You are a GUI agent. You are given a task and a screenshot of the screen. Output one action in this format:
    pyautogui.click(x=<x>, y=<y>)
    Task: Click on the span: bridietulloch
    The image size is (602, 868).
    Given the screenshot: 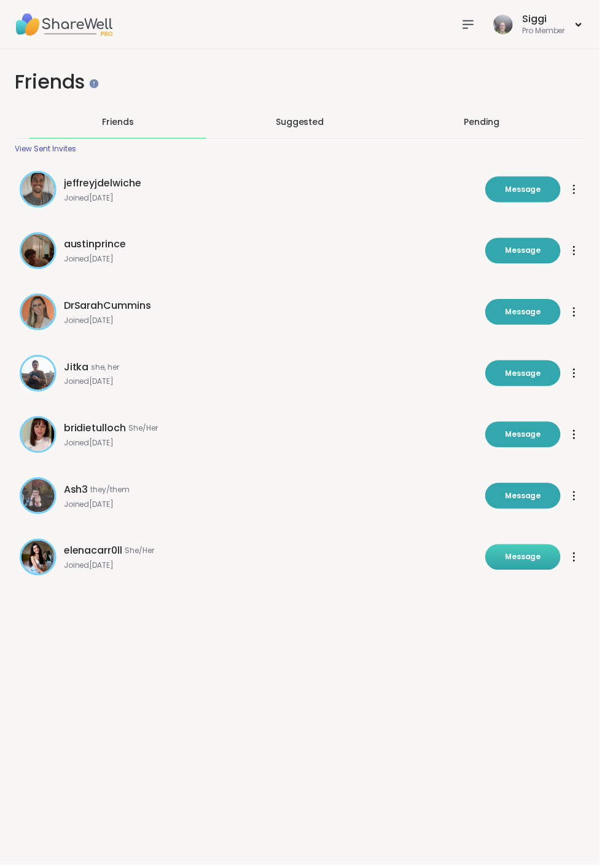 What is the action you would take?
    pyautogui.click(x=96, y=430)
    